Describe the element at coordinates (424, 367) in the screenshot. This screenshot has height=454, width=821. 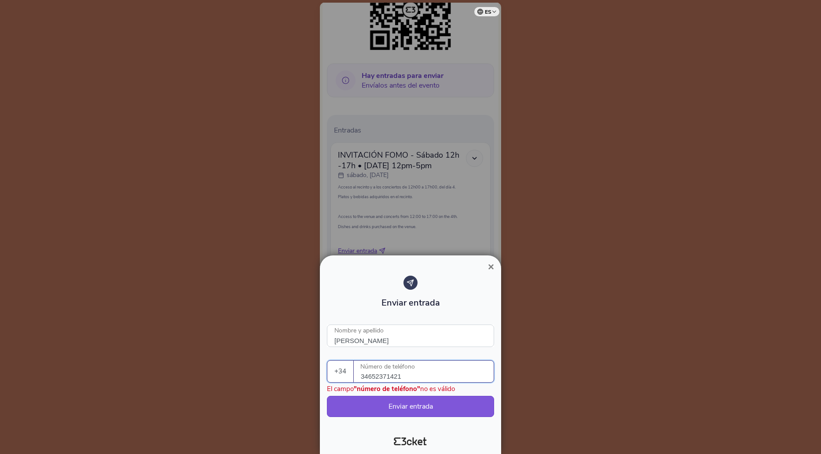
I see `label: Número de teléfono` at that location.